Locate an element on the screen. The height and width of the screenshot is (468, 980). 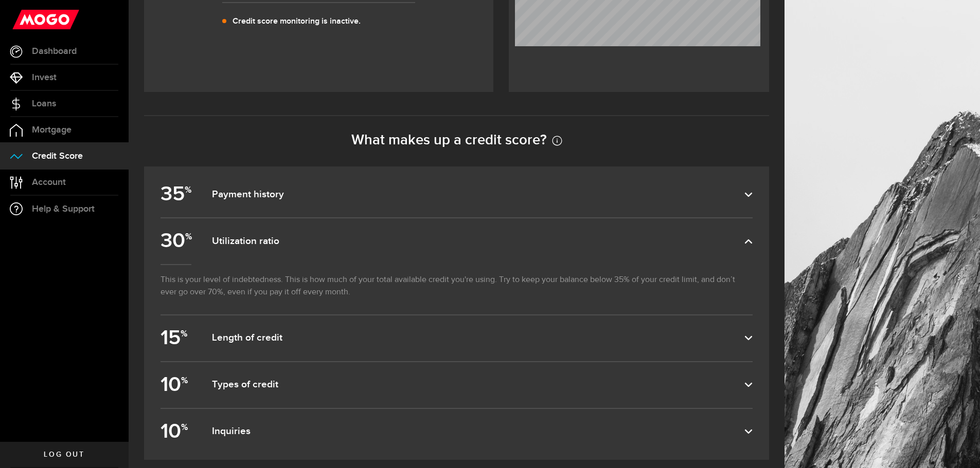
b: 30 is located at coordinates (177, 241).